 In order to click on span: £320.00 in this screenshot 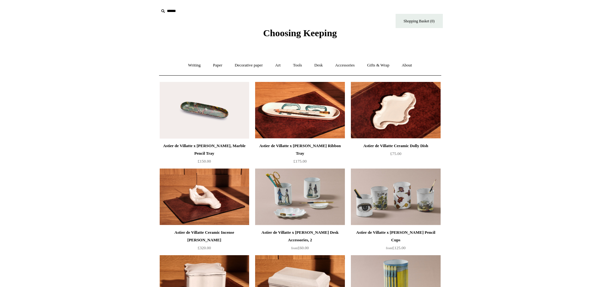, I will do `click(204, 248)`.